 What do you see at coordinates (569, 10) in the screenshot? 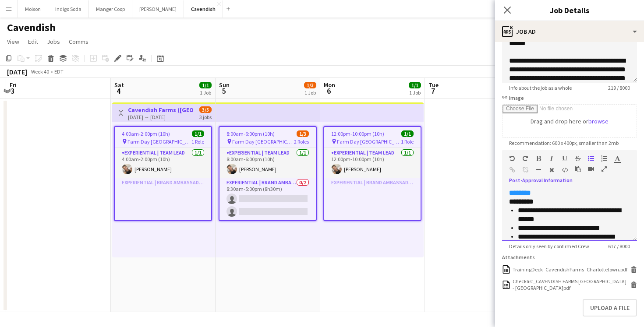
I see `h3: Job Details` at bounding box center [569, 10].